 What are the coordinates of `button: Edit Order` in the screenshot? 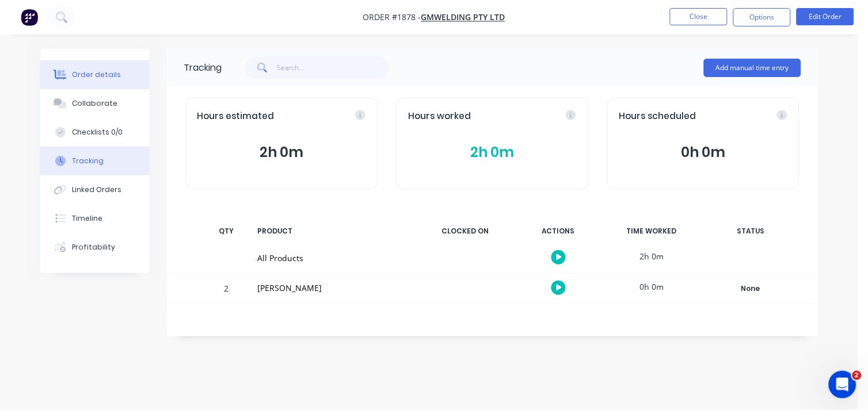 It's located at (826, 16).